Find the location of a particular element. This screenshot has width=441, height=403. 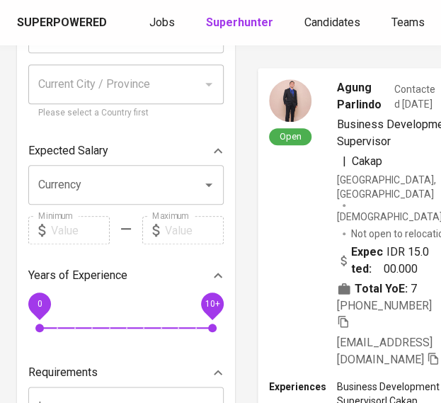

p: Requirements is located at coordinates (63, 373).